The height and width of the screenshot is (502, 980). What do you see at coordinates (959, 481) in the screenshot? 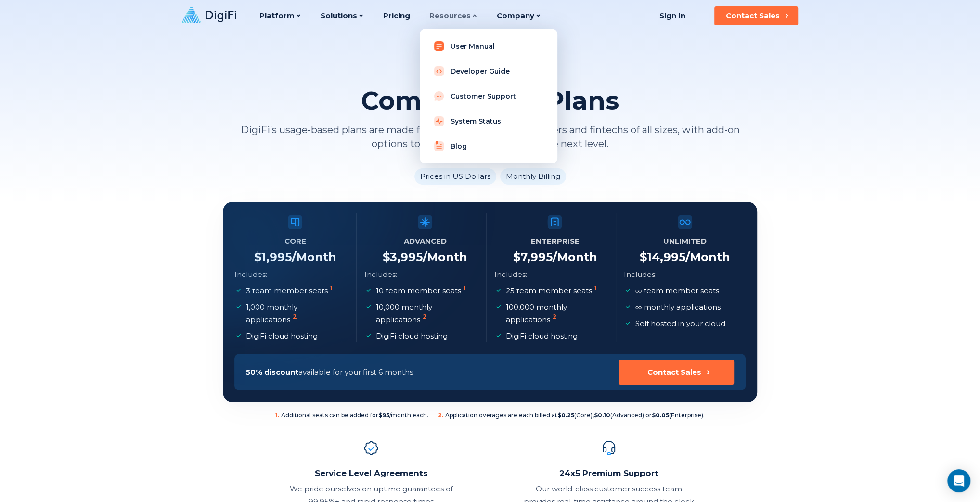
I see `div: Open Intercom Messenger` at bounding box center [959, 481].